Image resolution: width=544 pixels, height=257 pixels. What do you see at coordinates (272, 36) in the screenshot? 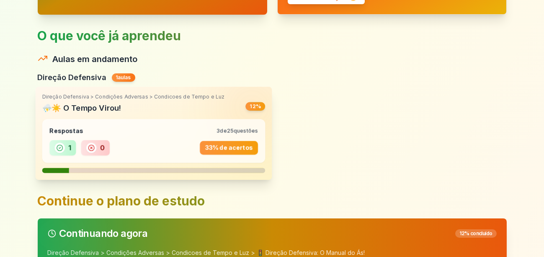
I see `h2: O que você já aprendeu` at bounding box center [272, 36].